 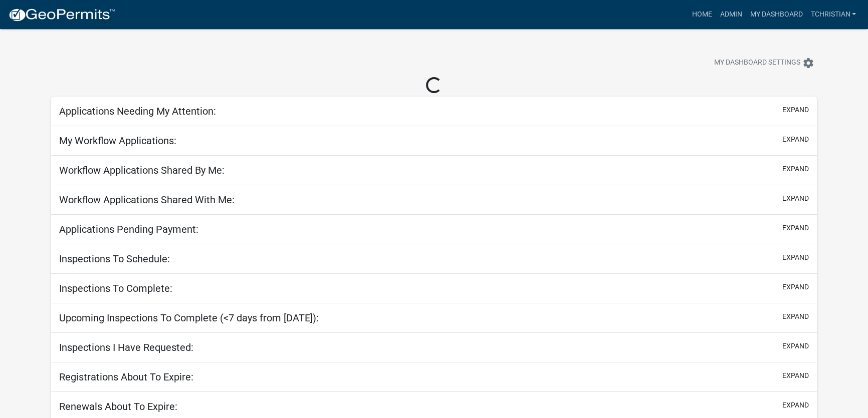 I want to click on a: tchristian, so click(x=833, y=15).